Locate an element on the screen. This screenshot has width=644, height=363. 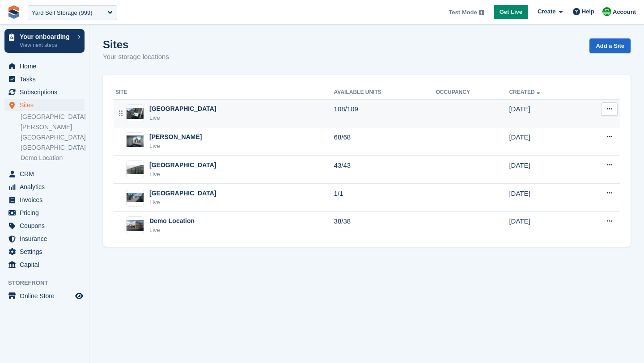
span: Pricing is located at coordinates (47, 213).